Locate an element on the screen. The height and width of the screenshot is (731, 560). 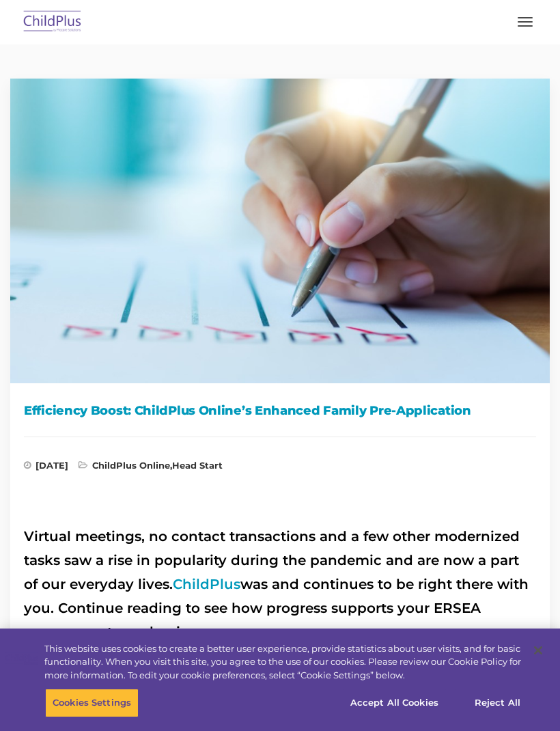
button: Cookies Settings is located at coordinates (91, 703).